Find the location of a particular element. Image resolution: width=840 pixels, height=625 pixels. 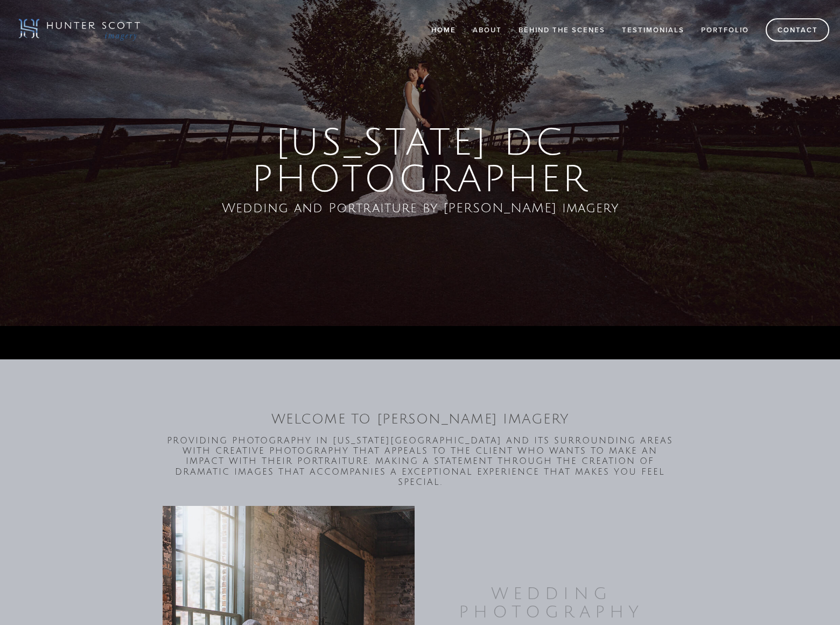

a: Behind the Scenes is located at coordinates (562, 30).